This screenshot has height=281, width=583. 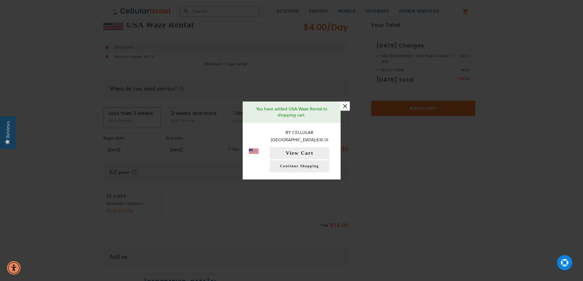 What do you see at coordinates (299, 153) in the screenshot?
I see `button: View Cart` at bounding box center [299, 153].